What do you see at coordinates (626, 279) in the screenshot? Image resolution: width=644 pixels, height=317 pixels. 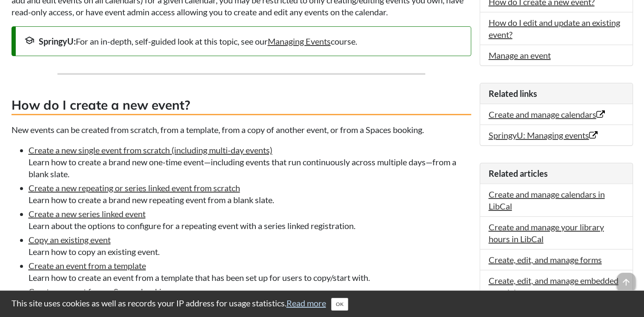 I see `a: arrow_upward` at bounding box center [626, 279].